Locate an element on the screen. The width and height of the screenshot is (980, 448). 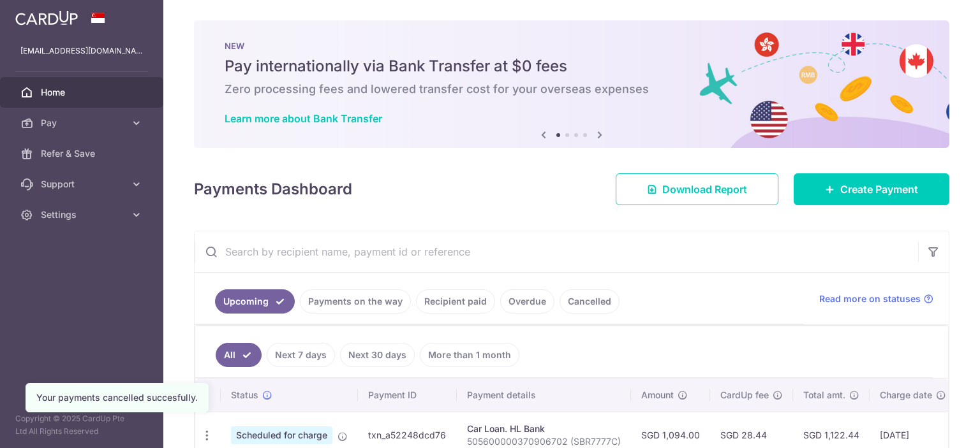
a: Payments on the way is located at coordinates (355, 301).